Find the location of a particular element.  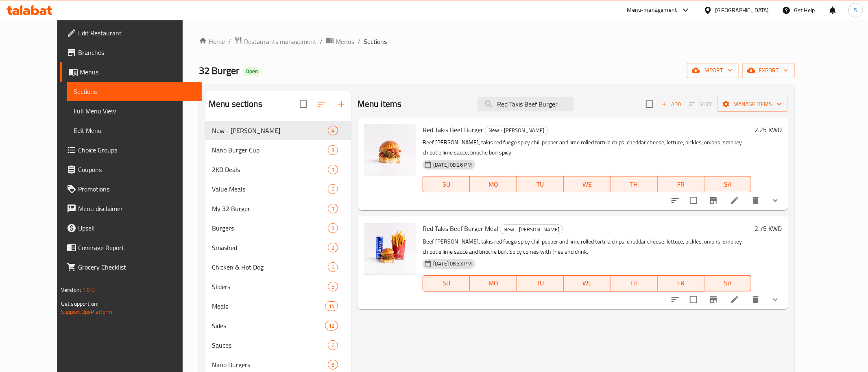

span: FR is located at coordinates (681, 184).